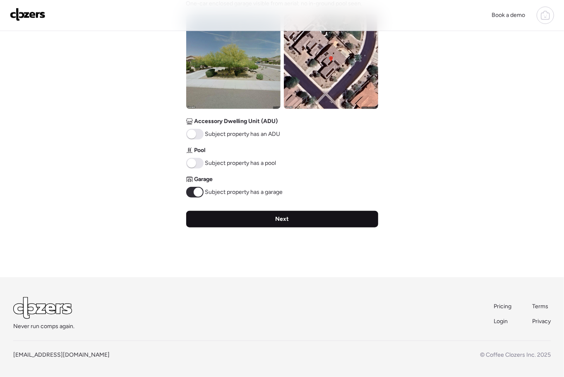 This screenshot has height=377, width=564. What do you see at coordinates (541, 321) in the screenshot?
I see `a: Privacy` at bounding box center [541, 321].